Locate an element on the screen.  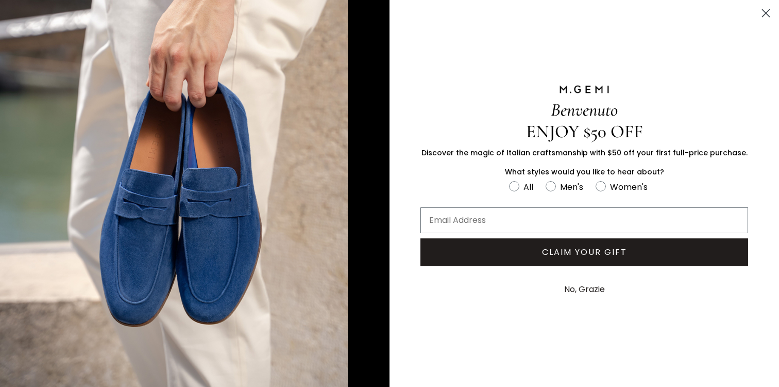
span: ENJOY $50 OFF is located at coordinates (584, 131).